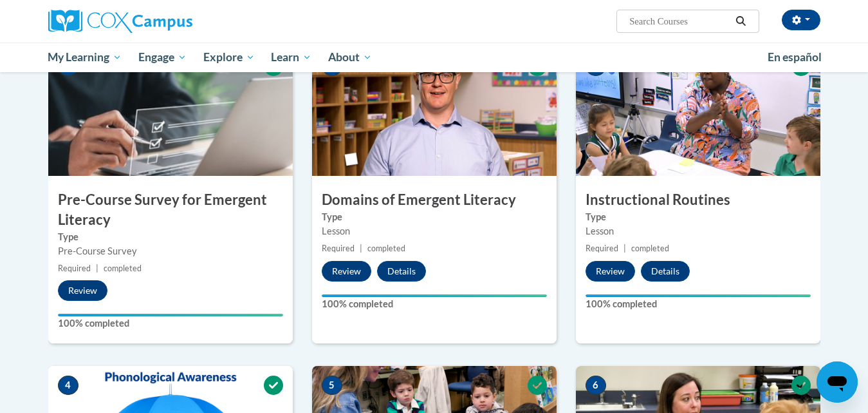 The image size is (868, 413). What do you see at coordinates (170, 210) in the screenshot?
I see `h3: Pre-Course Survey for Emergent Literacy` at bounding box center [170, 210].